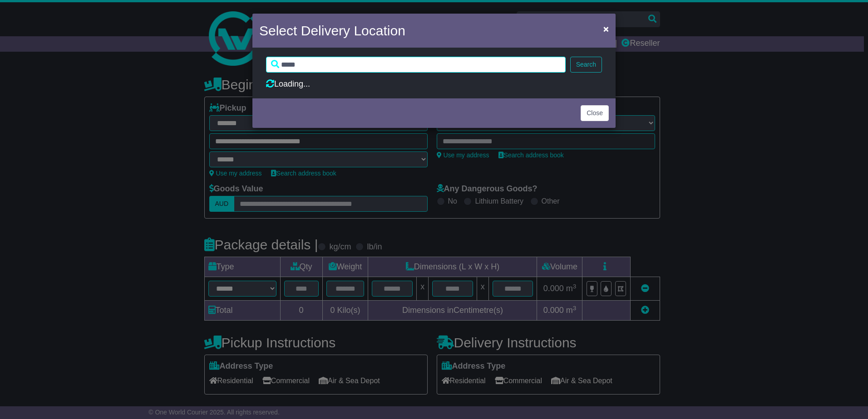  What do you see at coordinates (333, 31) in the screenshot?
I see `h4: Select Delivery Location` at bounding box center [333, 31].